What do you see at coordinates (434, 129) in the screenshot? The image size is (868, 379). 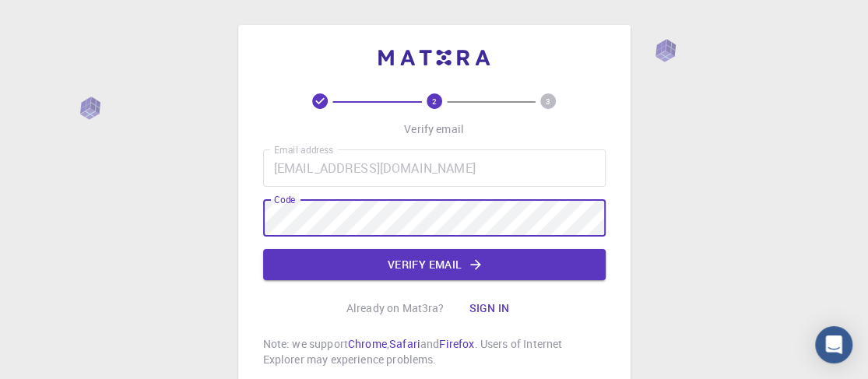 I see `p: Verify email` at bounding box center [434, 129].